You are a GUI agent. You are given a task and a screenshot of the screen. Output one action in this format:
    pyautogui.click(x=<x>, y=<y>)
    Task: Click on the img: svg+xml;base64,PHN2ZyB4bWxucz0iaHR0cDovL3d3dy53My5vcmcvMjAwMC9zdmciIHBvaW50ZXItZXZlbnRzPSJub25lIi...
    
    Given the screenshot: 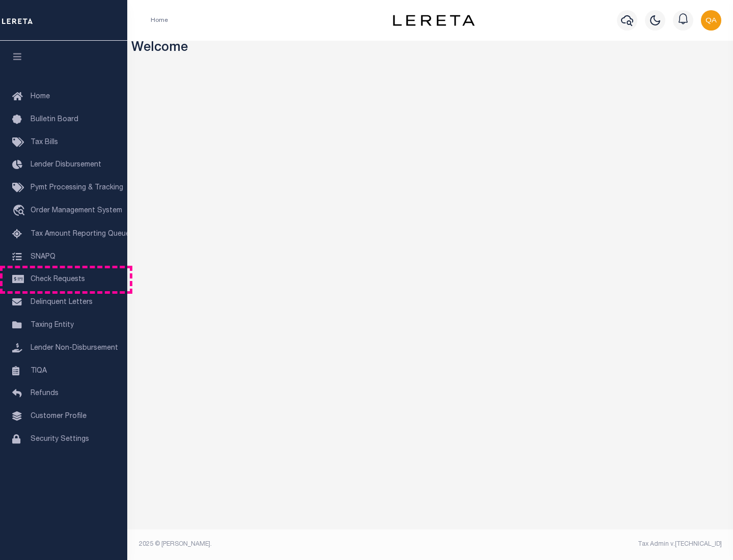 What is the action you would take?
    pyautogui.click(x=711, y=21)
    